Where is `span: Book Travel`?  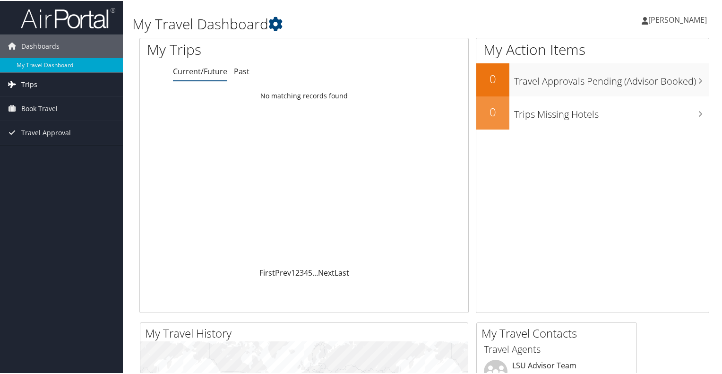
span: Book Travel is located at coordinates (39, 108).